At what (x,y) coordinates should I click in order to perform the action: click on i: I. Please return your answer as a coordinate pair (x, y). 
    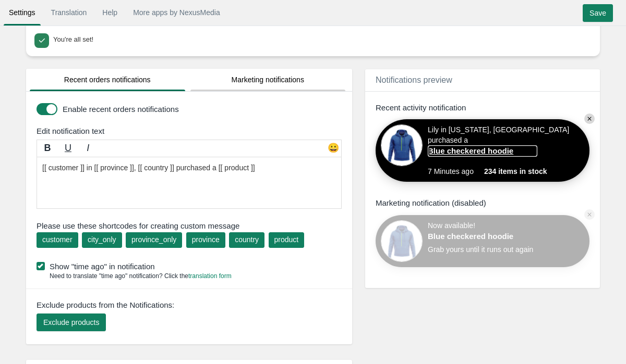
    Looking at the image, I should click on (88, 148).